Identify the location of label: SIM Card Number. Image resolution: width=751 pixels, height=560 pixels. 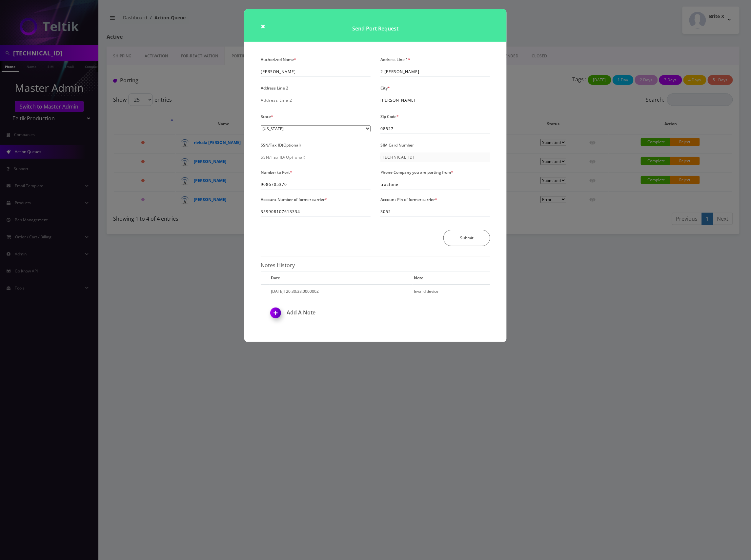
(397, 145).